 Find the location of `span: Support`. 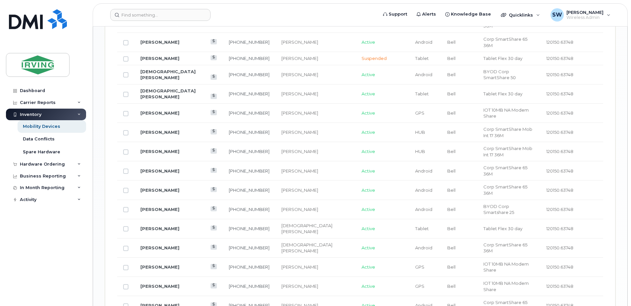

span: Support is located at coordinates (398, 14).